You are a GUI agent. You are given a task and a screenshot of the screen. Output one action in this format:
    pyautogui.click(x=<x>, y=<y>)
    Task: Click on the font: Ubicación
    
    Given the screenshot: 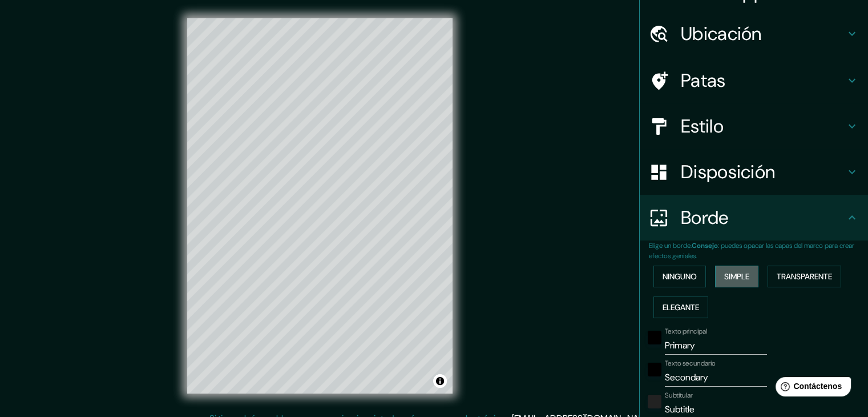 What is the action you would take?
    pyautogui.click(x=722, y=34)
    